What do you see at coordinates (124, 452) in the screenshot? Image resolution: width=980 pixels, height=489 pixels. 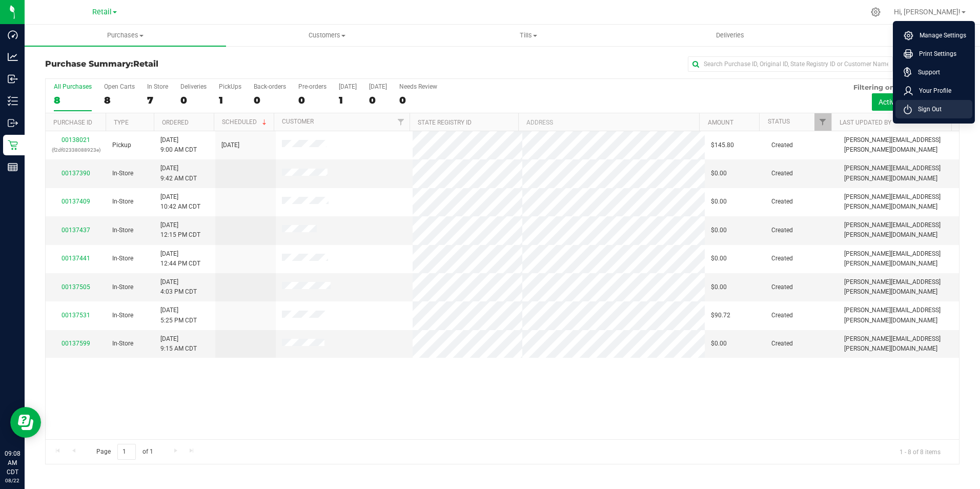 I see `span: Page of 1` at bounding box center [124, 452].